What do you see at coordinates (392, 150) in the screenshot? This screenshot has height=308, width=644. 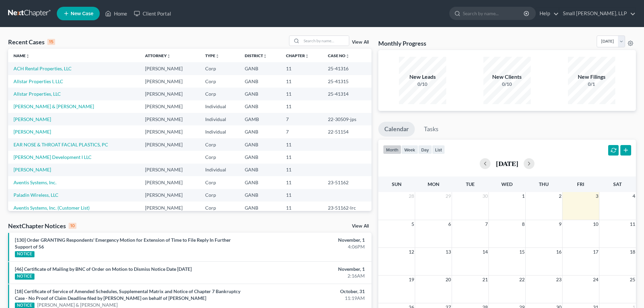 I see `button: month` at bounding box center [392, 150].